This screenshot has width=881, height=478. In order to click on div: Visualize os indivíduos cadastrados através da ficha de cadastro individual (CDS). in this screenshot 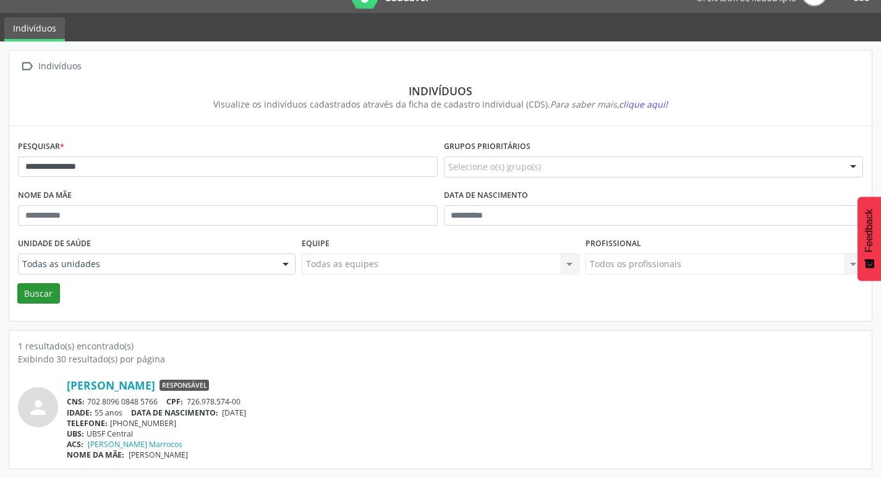, I will do `click(440, 104)`.